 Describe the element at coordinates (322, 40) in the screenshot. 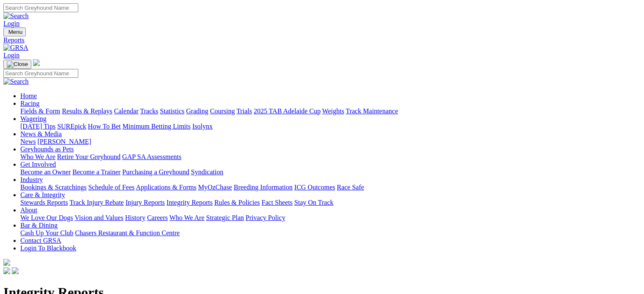

I see `div: Reports` at that location.